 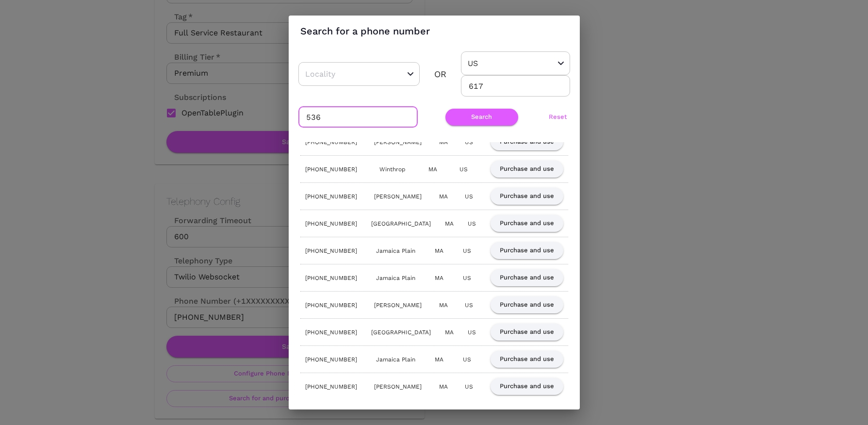 What do you see at coordinates (558, 117) in the screenshot?
I see `button: Reset` at bounding box center [558, 117].